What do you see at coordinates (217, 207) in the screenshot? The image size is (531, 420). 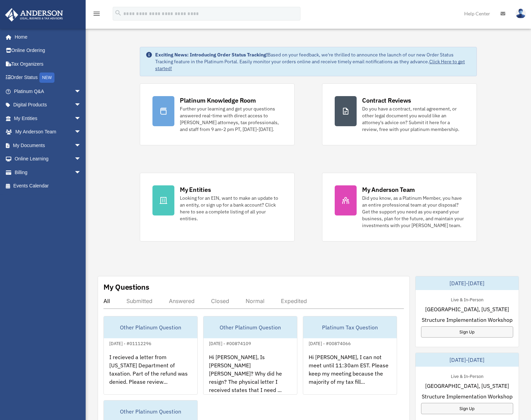 I see `a: My Entities Looking for an EIN, want to make an update to an entity, or sign up for a bank accoun...` at bounding box center [217, 207].